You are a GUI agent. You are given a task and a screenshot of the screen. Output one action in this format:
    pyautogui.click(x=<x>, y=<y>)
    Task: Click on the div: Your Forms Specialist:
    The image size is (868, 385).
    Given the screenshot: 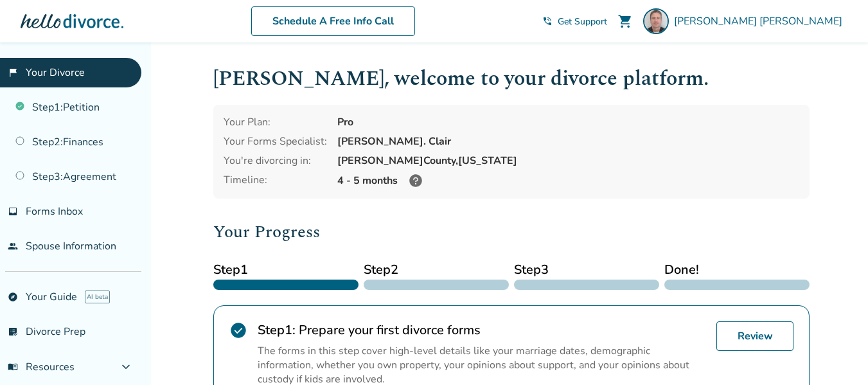 What is the action you would take?
    pyautogui.click(x=275, y=141)
    